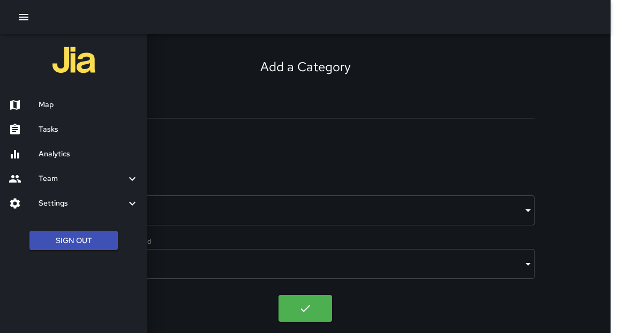 The image size is (617, 333). Describe the element at coordinates (82, 204) in the screenshot. I see `h6: Settings` at that location.